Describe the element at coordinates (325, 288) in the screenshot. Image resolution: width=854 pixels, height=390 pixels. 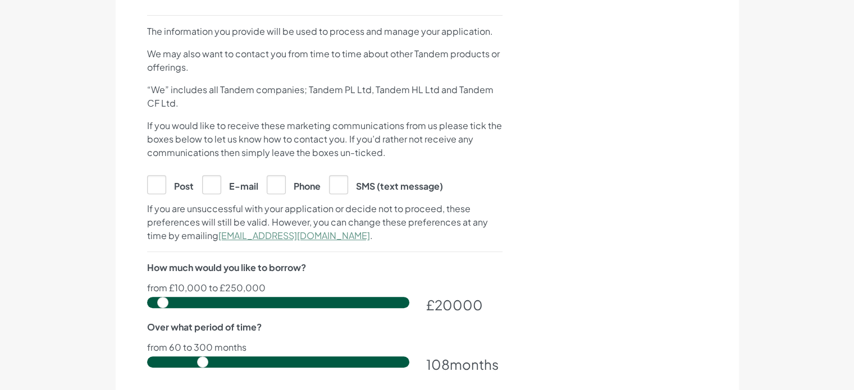
I see `p: from £10,000 to £250,000` at that location.